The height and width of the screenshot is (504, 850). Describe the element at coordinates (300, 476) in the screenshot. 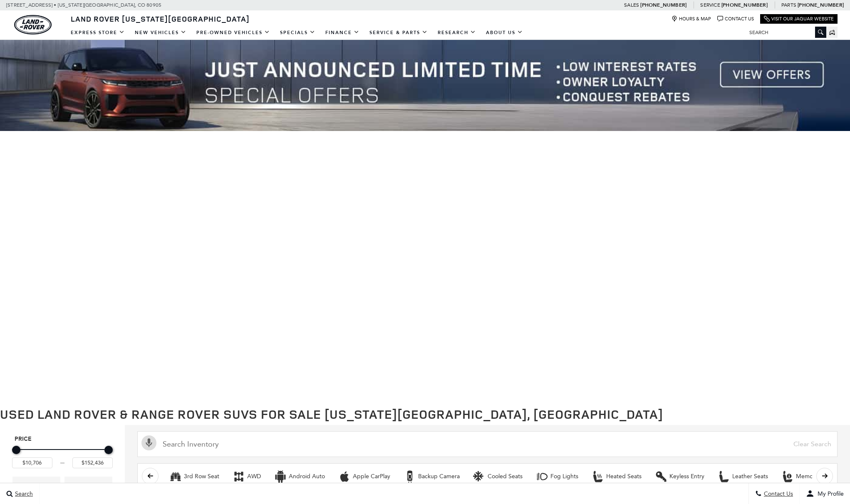

I see `button: Android AutoAndroid Auto` at that location.